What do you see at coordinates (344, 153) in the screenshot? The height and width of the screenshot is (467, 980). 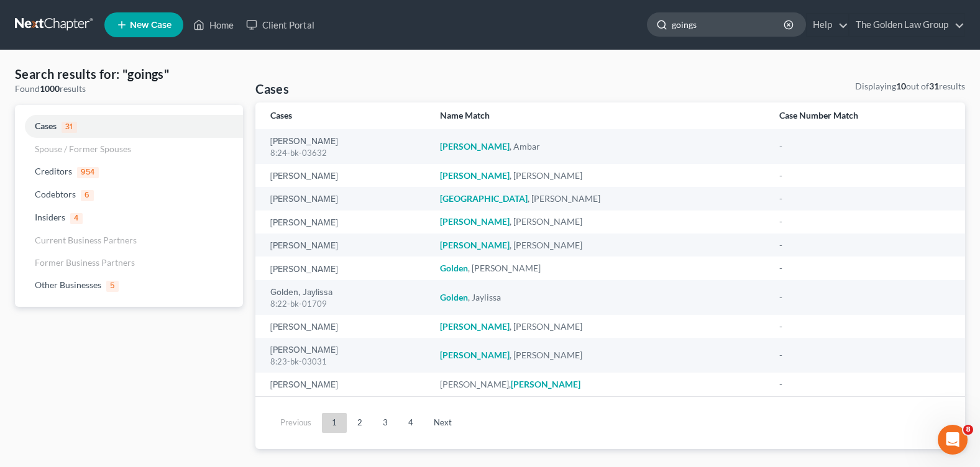 I see `div: 8:24-bk-03632` at bounding box center [344, 153].